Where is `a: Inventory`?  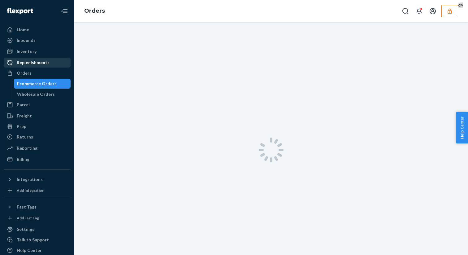 a: Inventory is located at coordinates (37, 51).